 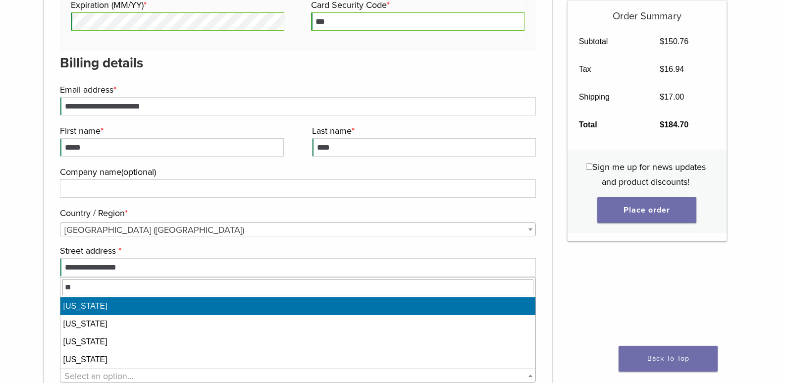 What do you see at coordinates (608, 42) in the screenshot?
I see `th: Subtotal` at bounding box center [608, 42].